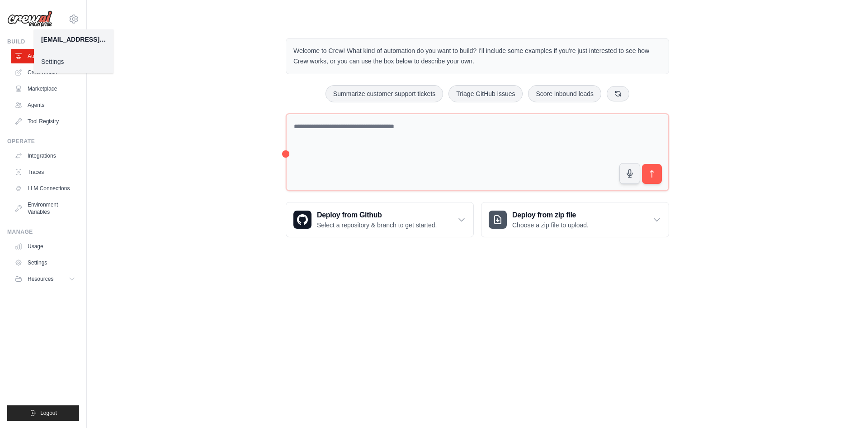 The image size is (868, 428). Describe the element at coordinates (43, 42) in the screenshot. I see `div: Build` at that location.